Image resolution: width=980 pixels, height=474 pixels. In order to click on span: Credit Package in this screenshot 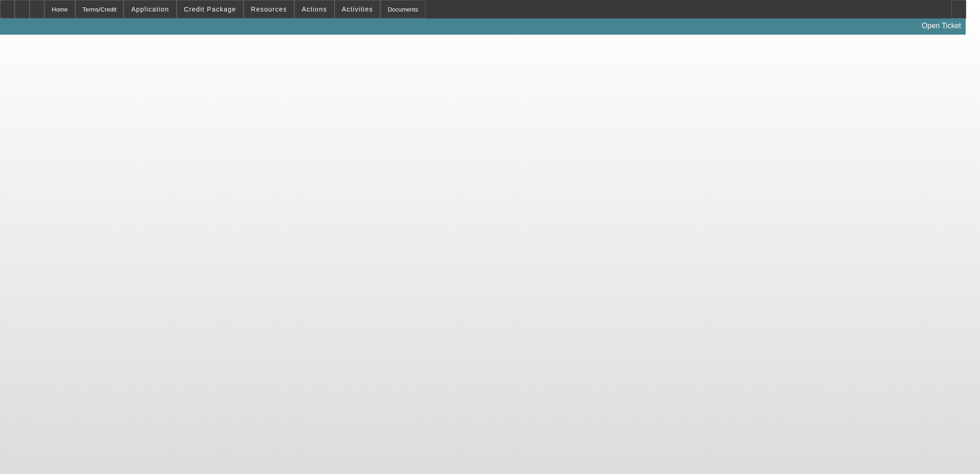, I will do `click(210, 9)`.